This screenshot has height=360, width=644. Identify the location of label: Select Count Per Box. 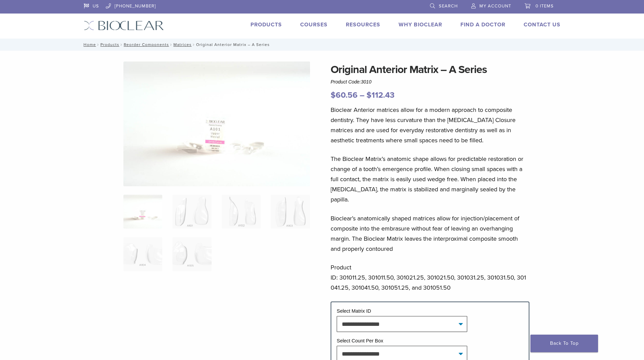
(360, 341).